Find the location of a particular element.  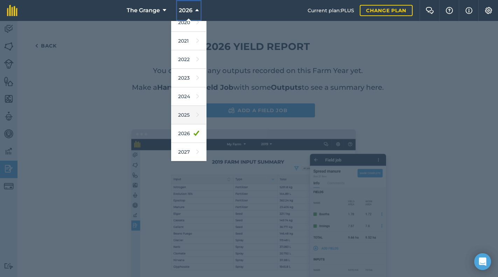

a: 2023 is located at coordinates (189, 78).